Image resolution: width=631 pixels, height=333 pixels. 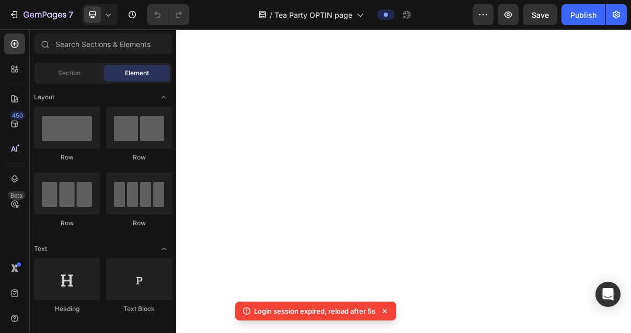 I want to click on span: Element, so click(x=137, y=73).